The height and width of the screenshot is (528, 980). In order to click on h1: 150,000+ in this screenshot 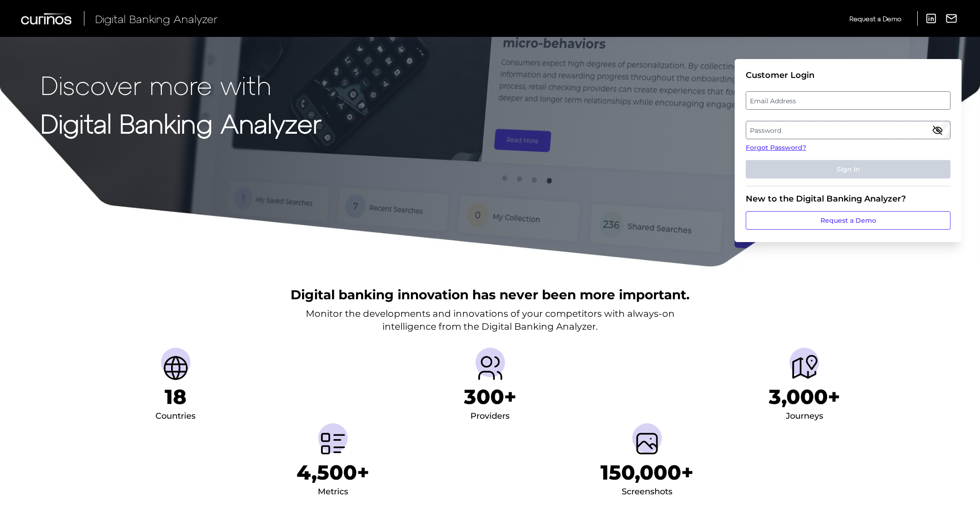, I will do `click(647, 472)`.